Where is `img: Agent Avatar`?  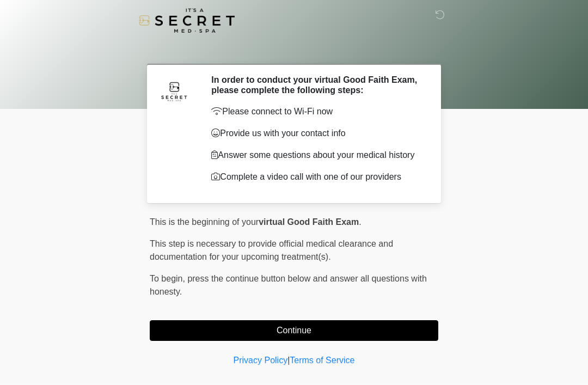
img: Agent Avatar is located at coordinates (175, 91).